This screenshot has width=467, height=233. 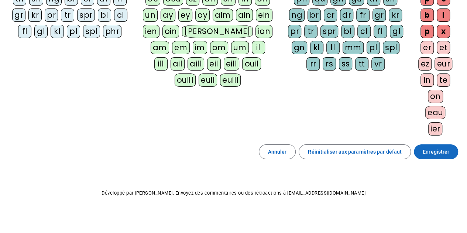 What do you see at coordinates (244, 15) in the screenshot?
I see `div: ain` at bounding box center [244, 15].